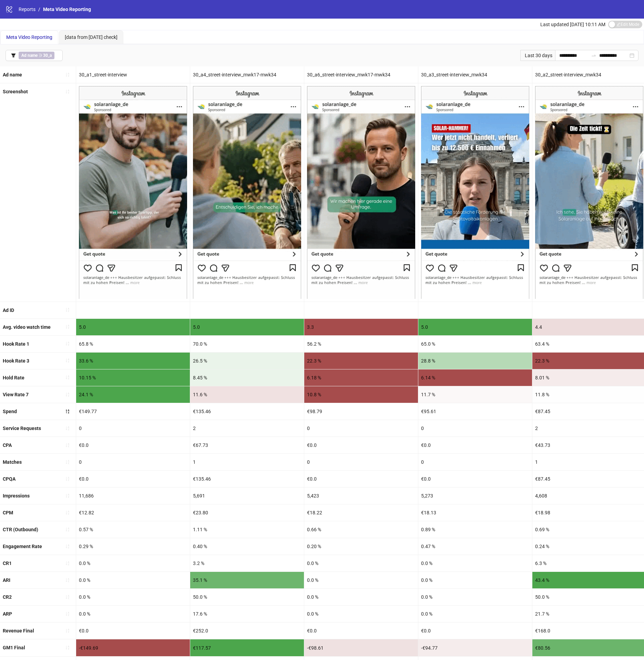 This screenshot has height=660, width=644. I want to click on div: €252.0, so click(247, 631).